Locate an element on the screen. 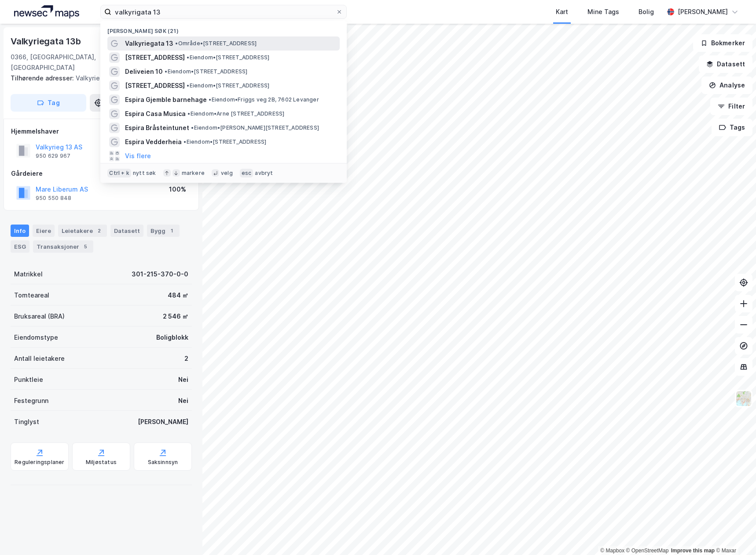 The image size is (756, 555). div: Tomteareal is located at coordinates (32, 296).